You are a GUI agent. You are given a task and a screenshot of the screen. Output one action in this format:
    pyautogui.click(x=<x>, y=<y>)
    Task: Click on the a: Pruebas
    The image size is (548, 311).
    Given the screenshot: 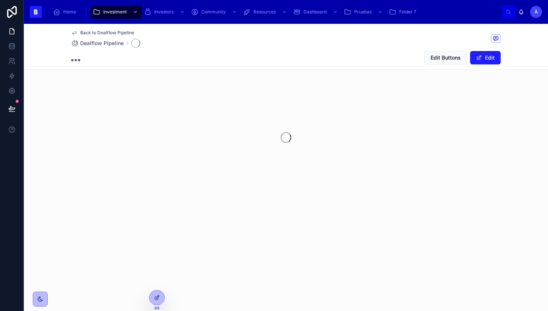 What is the action you would take?
    pyautogui.click(x=364, y=12)
    